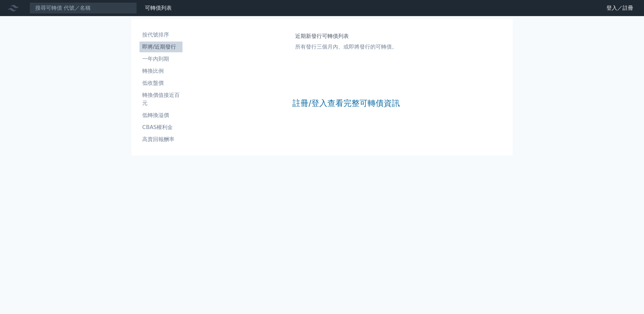  I want to click on li: 低收盤價, so click(161, 83).